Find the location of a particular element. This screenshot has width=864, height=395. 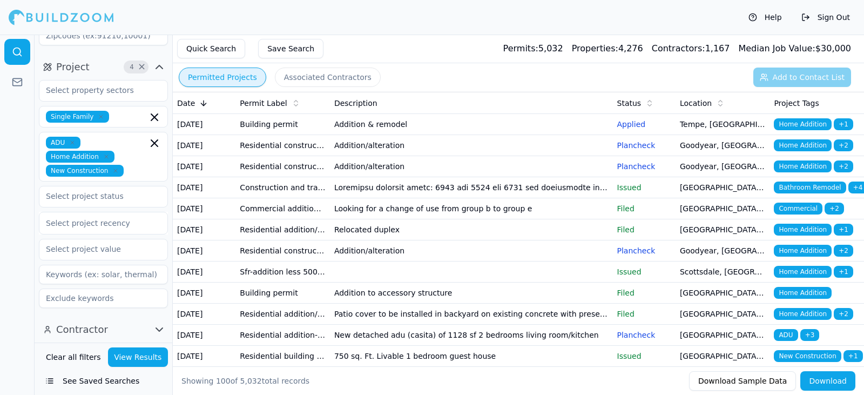

span: + 3 is located at coordinates (810, 335).